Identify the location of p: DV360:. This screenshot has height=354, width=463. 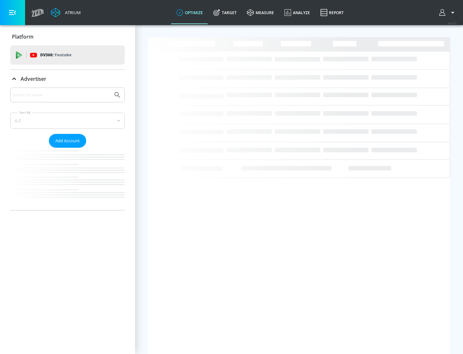
(56, 55).